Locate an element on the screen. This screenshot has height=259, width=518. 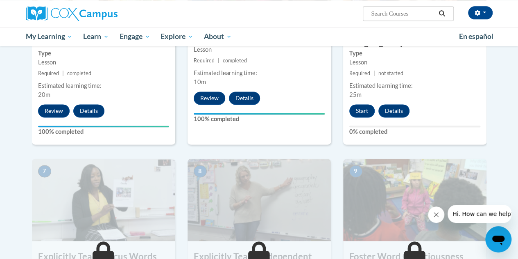
a: Engage is located at coordinates (135, 36).